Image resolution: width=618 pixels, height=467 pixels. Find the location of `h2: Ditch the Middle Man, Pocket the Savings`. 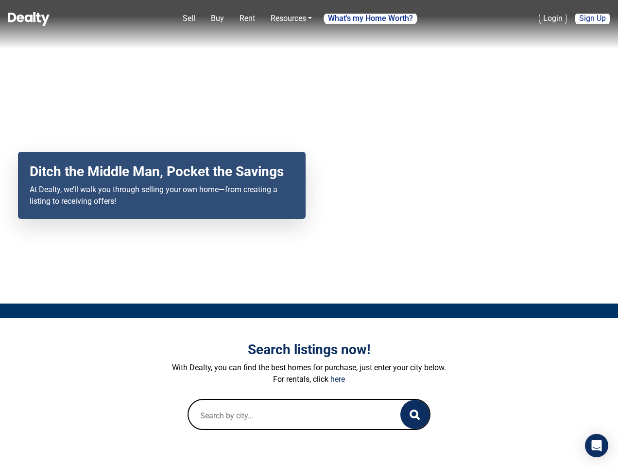

h2: Ditch the Middle Man, Pocket the Savings is located at coordinates (162, 172).